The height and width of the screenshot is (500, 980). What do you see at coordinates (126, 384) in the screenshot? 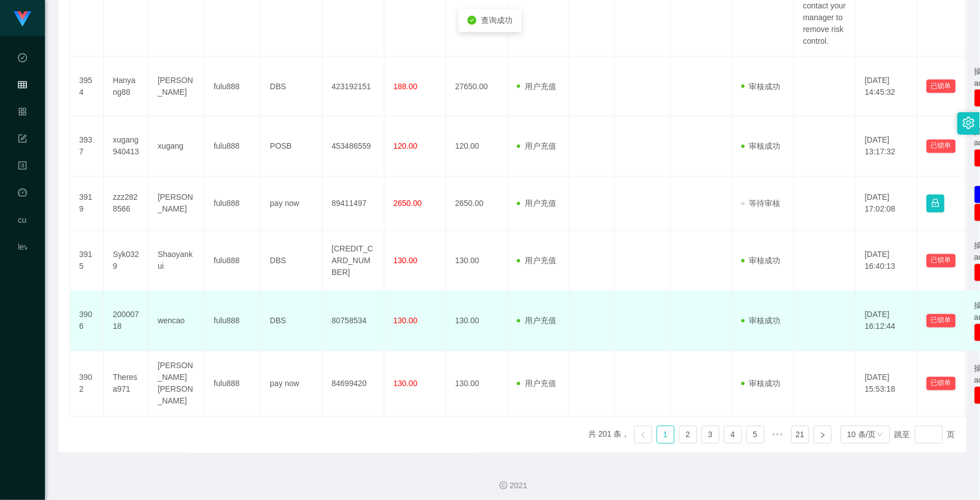
I see `td: Theresa971` at bounding box center [126, 384].